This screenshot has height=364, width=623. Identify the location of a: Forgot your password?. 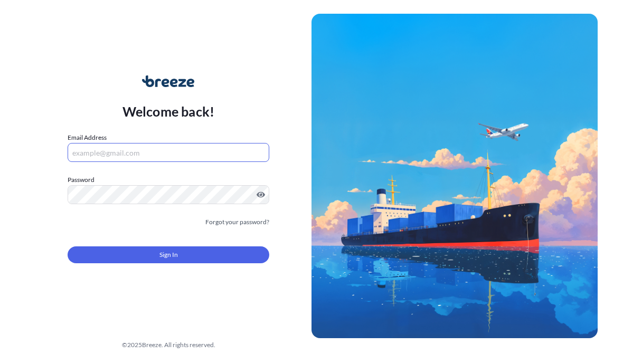
(237, 222).